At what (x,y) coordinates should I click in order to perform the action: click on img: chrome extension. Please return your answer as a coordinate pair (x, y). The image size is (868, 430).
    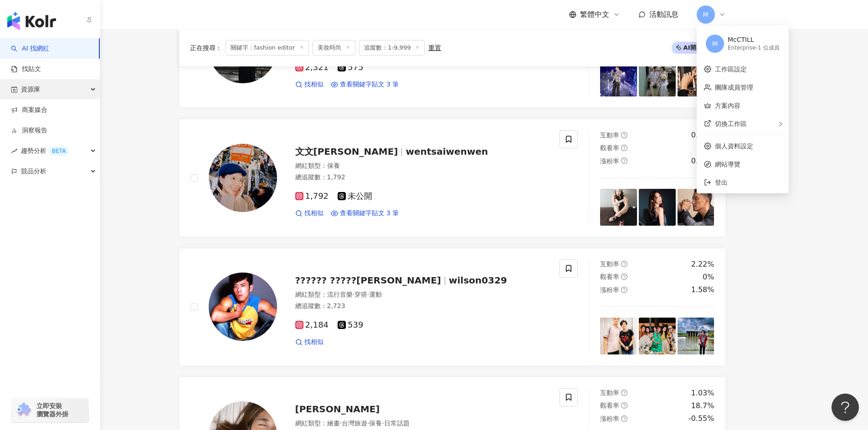
    Looking at the image, I should click on (23, 410).